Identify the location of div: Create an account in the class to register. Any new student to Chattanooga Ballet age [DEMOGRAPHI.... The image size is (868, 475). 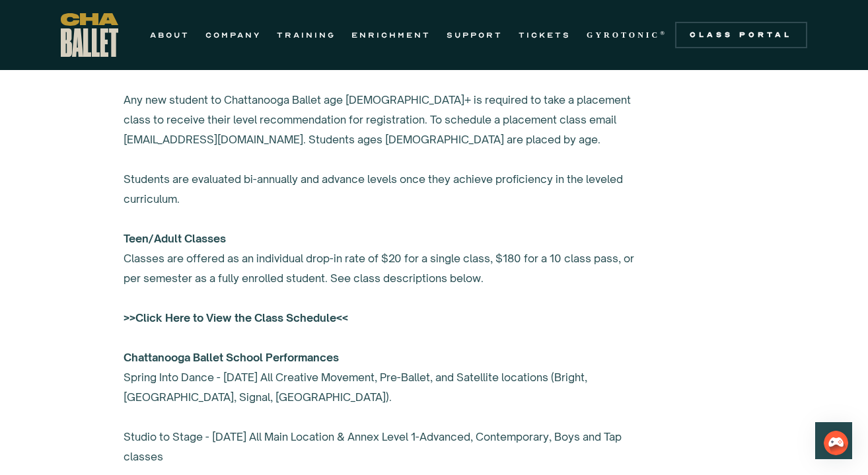
(388, 258).